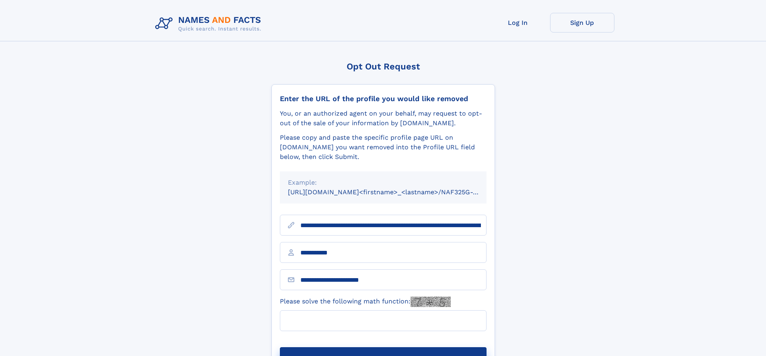  I want to click on div: Opt Out Request, so click(383, 66).